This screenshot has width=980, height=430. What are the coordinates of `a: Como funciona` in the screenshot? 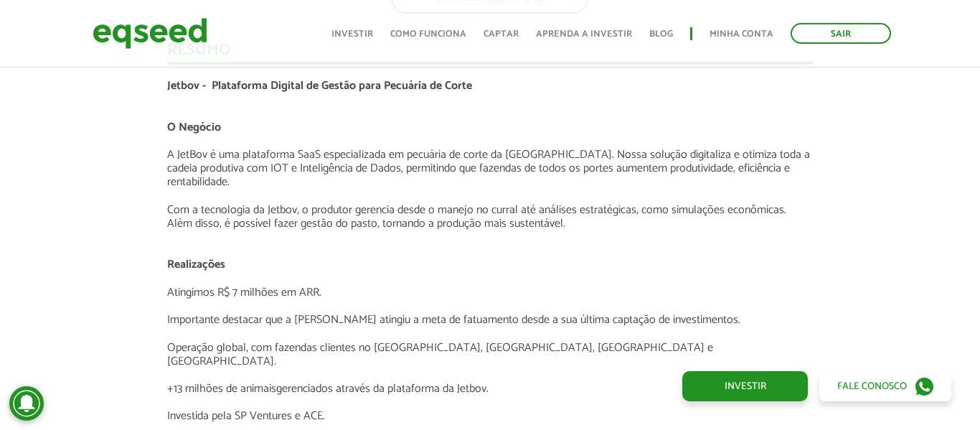 It's located at (429, 33).